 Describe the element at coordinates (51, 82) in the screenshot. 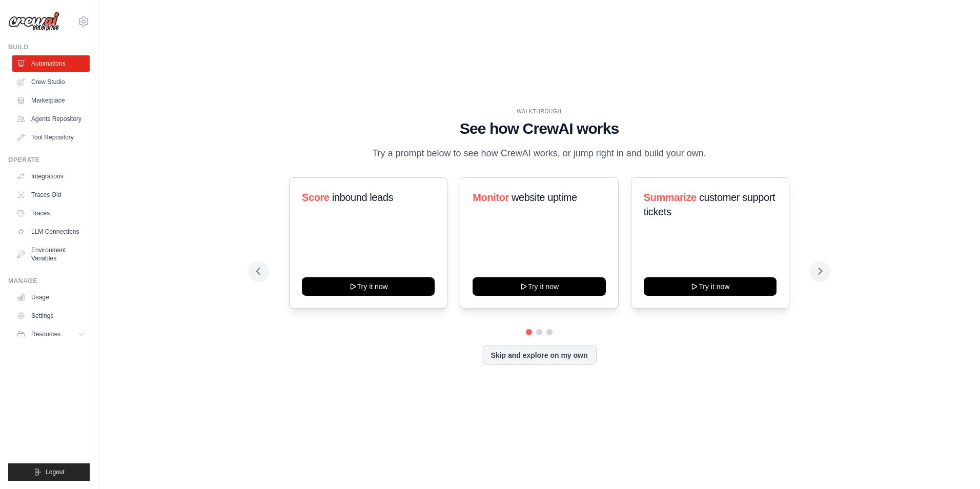

I see `a: Crew Studio` at that location.